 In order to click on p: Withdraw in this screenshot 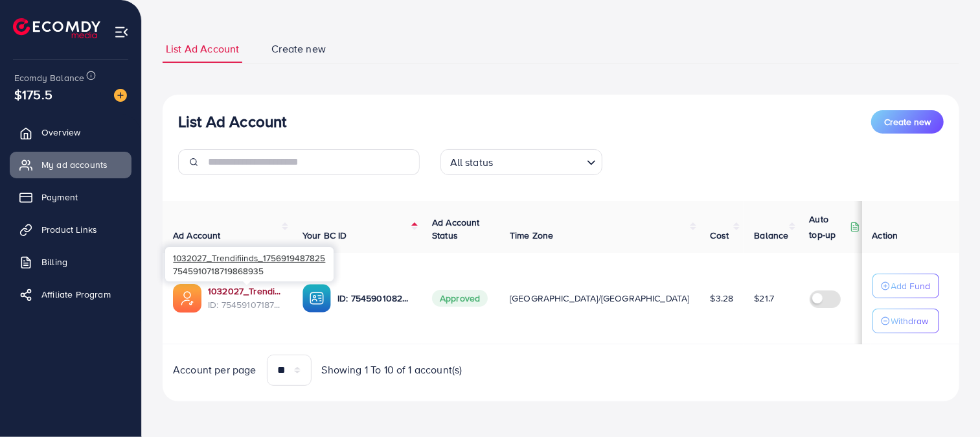, I will do `click(910, 321)`.